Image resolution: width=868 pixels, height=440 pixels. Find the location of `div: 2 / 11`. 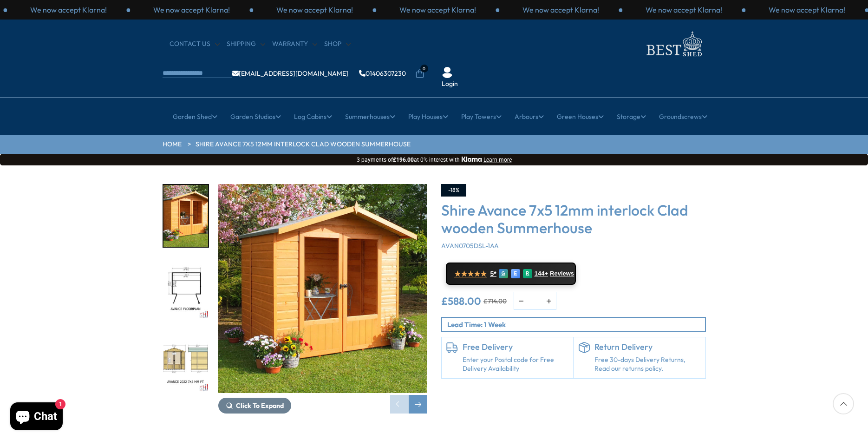

div: 2 / 11 is located at coordinates (185, 289).